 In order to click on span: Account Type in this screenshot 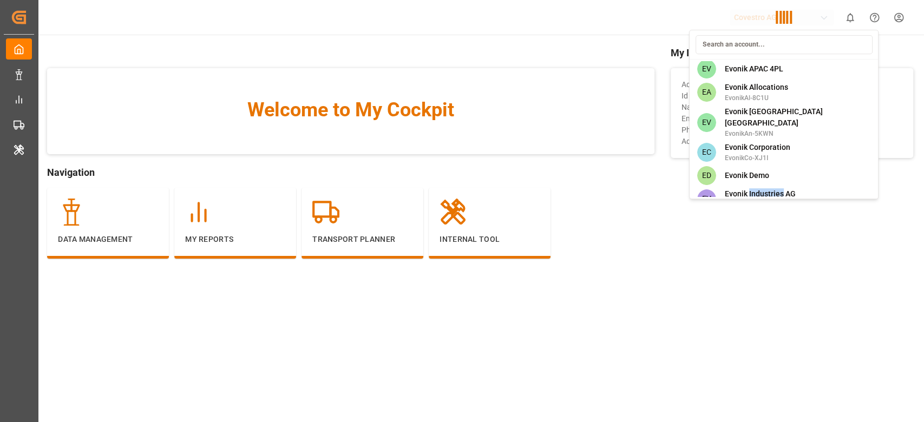, I will do `click(704, 141)`.